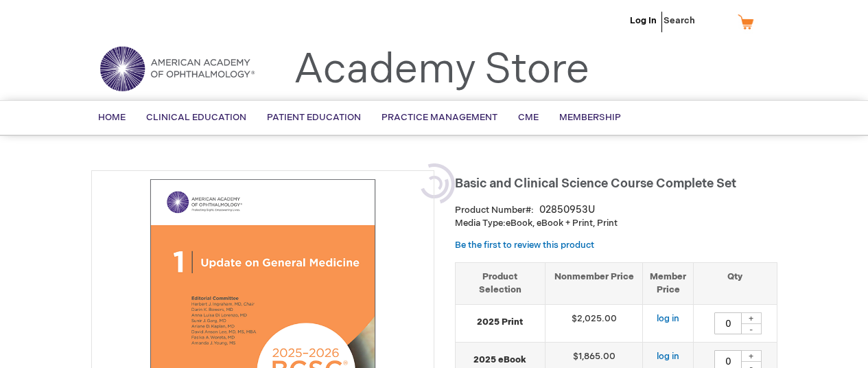 This screenshot has width=868, height=368. What do you see at coordinates (196, 118) in the screenshot?
I see `span: Clinical Education` at bounding box center [196, 118].